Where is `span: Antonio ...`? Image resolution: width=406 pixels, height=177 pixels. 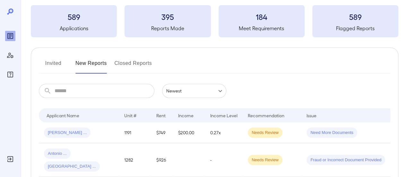
span: Antonio ... is located at coordinates (57, 153).